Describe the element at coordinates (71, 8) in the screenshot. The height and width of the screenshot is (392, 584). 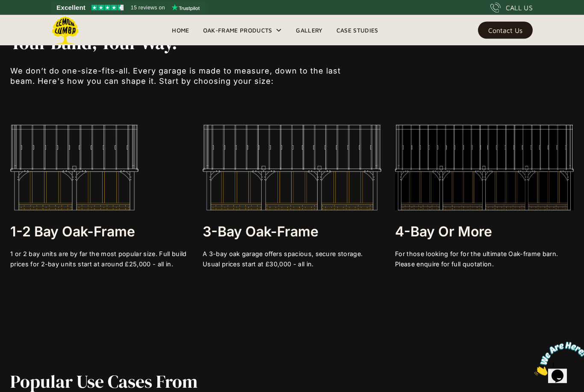
I see `span: Excellent` at that location.